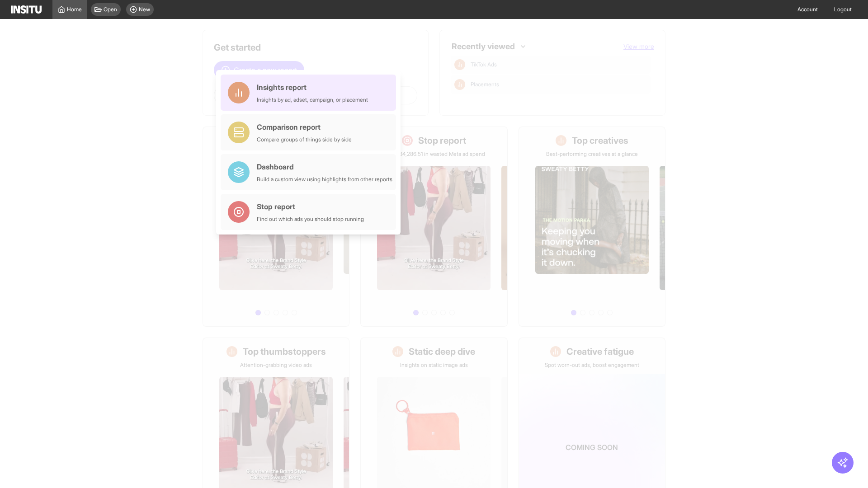 Image resolution: width=868 pixels, height=488 pixels. I want to click on div: Comparison report, so click(304, 127).